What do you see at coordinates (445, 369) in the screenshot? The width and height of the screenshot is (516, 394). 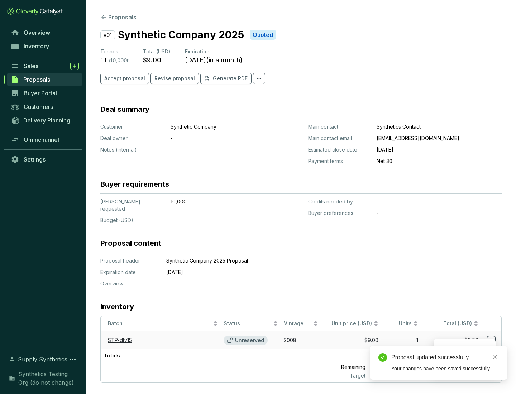 I see `div: Your changes have been saved successfully.` at bounding box center [445, 369].